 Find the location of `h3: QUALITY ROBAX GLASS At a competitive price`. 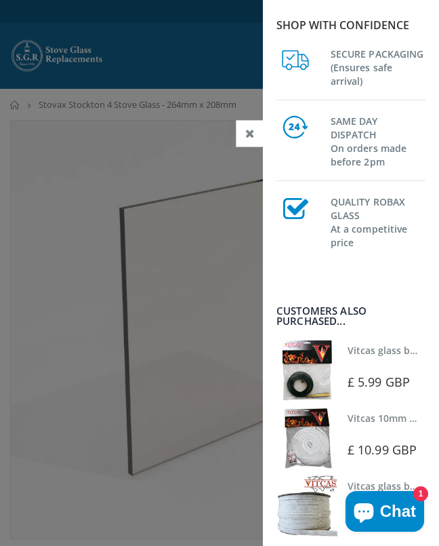

h3: QUALITY ROBAX GLASS At a competitive price is located at coordinates (378, 221).